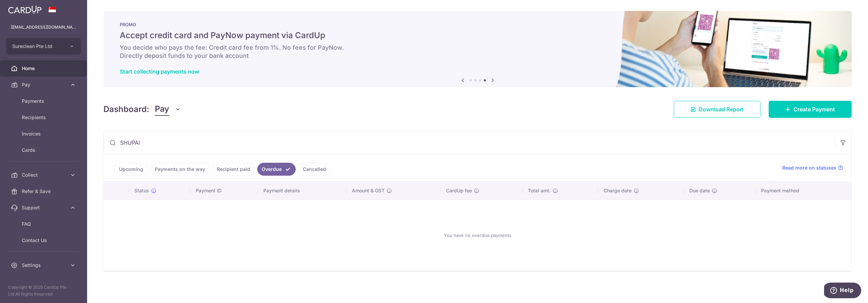 Image resolution: width=868 pixels, height=303 pixels. I want to click on h5: Accept credit card and PayNow payment via CardUp, so click(477, 36).